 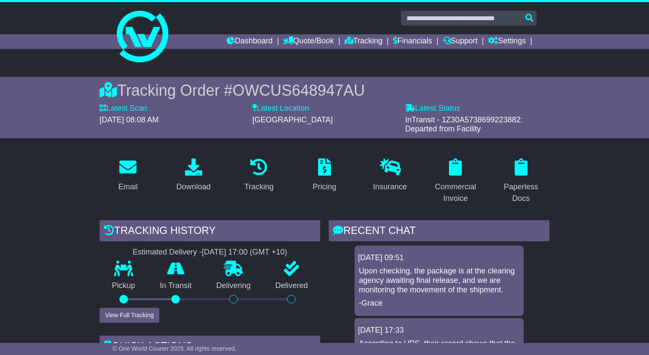 What do you see at coordinates (194, 187) in the screenshot?
I see `div: Download` at bounding box center [194, 187].